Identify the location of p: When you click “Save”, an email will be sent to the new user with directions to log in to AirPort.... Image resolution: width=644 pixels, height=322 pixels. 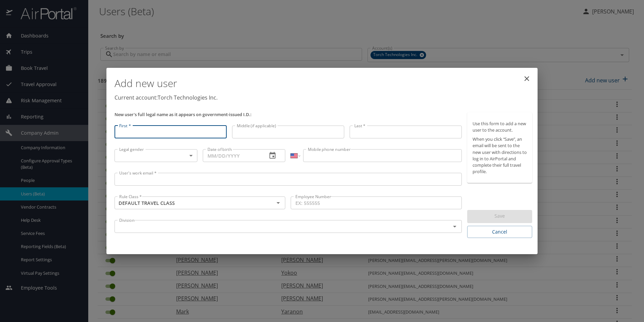
(500, 155).